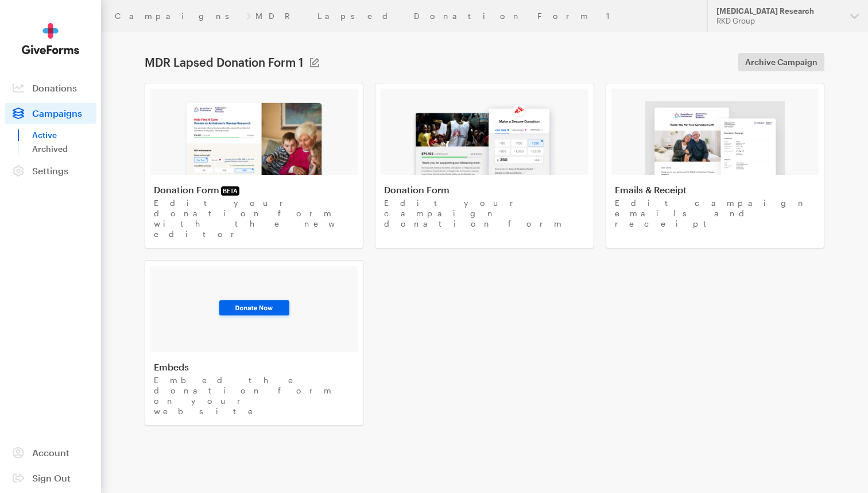 The image size is (868, 493). What do you see at coordinates (254, 367) in the screenshot?
I see `h4: Embeds` at bounding box center [254, 367].